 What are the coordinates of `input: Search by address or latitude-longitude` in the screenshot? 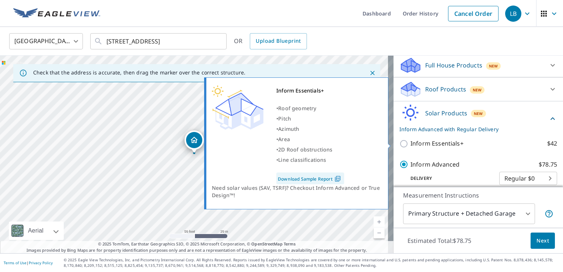 It's located at (159, 41).